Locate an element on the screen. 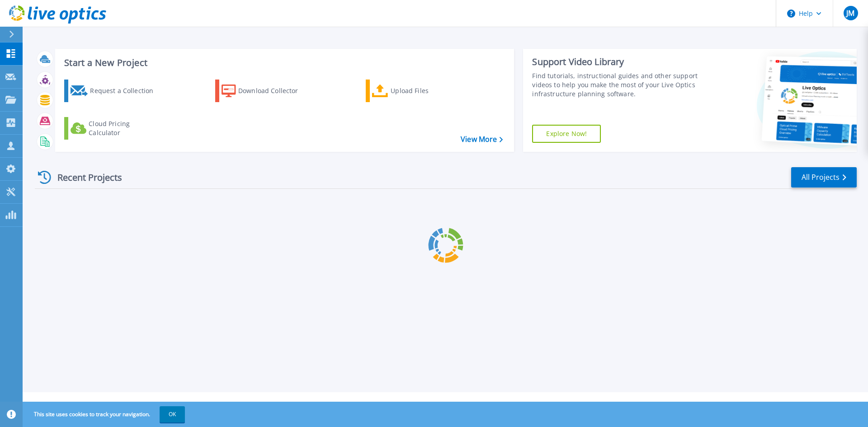  div: Download Collector is located at coordinates (274, 91).